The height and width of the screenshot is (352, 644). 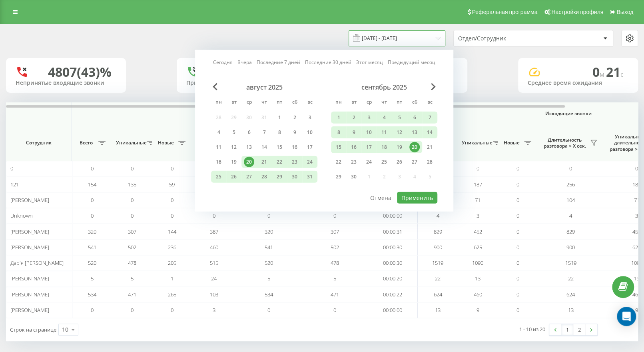 What do you see at coordinates (295, 177) in the screenshot?
I see `div: 30` at bounding box center [295, 177].